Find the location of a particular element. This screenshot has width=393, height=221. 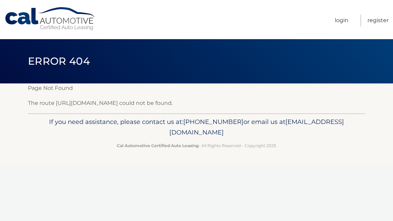

p: - All Rights Reserved - Copyright 2025 is located at coordinates (196, 145).